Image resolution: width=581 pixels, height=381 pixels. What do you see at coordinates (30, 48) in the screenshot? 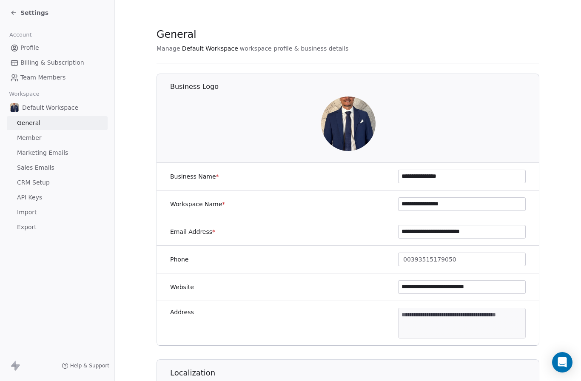
I see `span: Profile` at bounding box center [30, 48].